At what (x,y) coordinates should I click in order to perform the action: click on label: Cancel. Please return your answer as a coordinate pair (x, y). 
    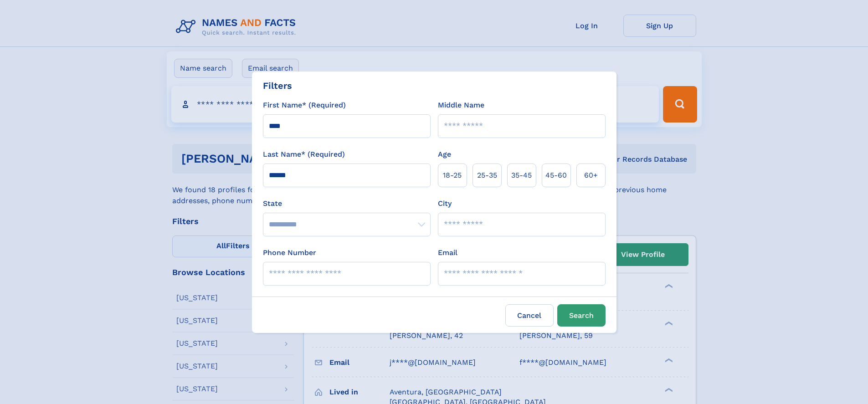
    Looking at the image, I should click on (529, 315).